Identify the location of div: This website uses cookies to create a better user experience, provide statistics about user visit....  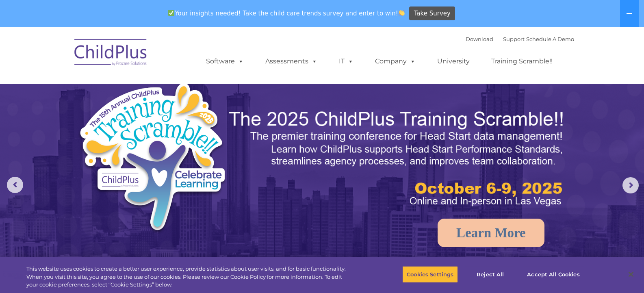
(190, 277).